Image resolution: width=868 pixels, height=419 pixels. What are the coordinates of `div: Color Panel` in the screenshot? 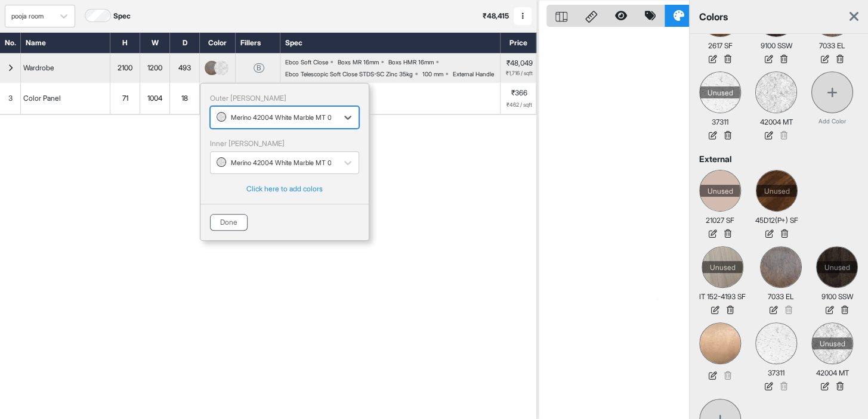 It's located at (42, 98).